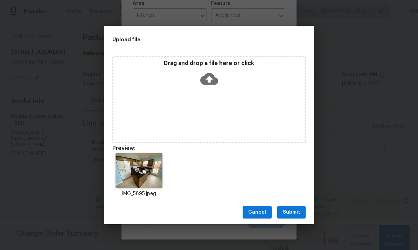 The image size is (418, 250). What do you see at coordinates (139, 171) in the screenshot?
I see `img: 9k=` at bounding box center [139, 171].